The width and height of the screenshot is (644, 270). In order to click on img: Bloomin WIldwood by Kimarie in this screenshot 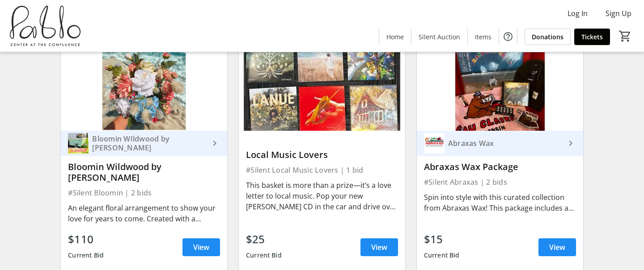, I will do `click(78, 143)`.